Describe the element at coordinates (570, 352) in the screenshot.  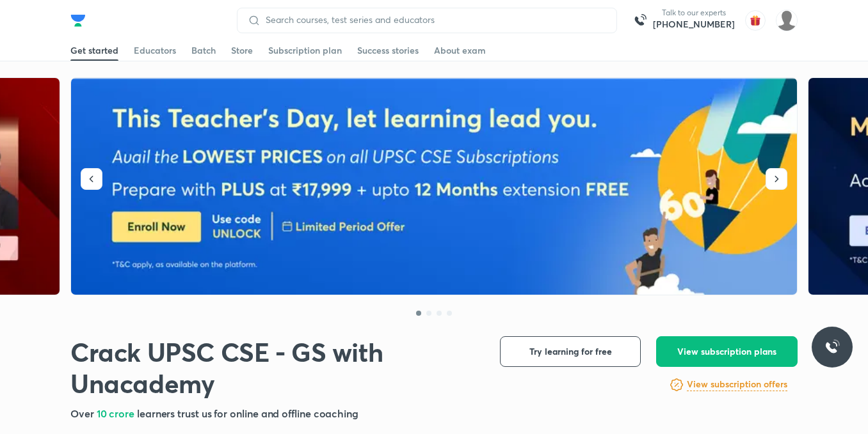
I see `span: Try learning for free` at that location.